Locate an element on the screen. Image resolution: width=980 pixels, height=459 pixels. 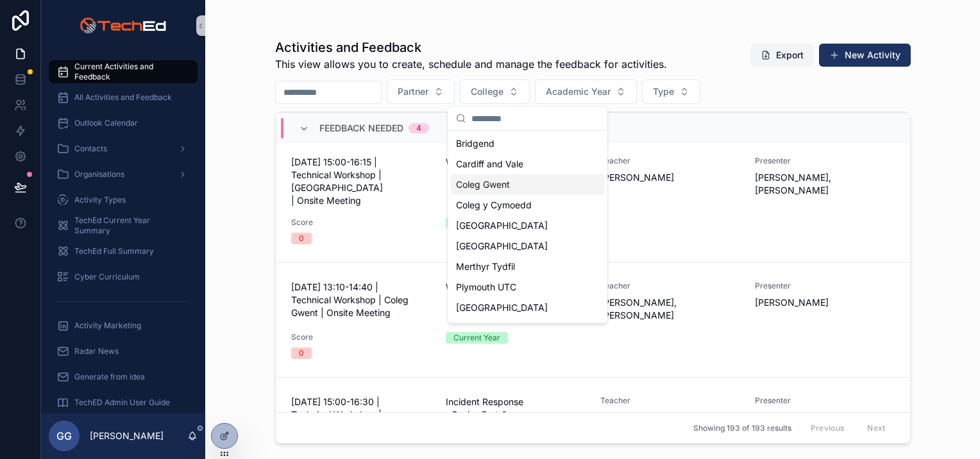
a: All Activities and Feedback is located at coordinates (123, 97).